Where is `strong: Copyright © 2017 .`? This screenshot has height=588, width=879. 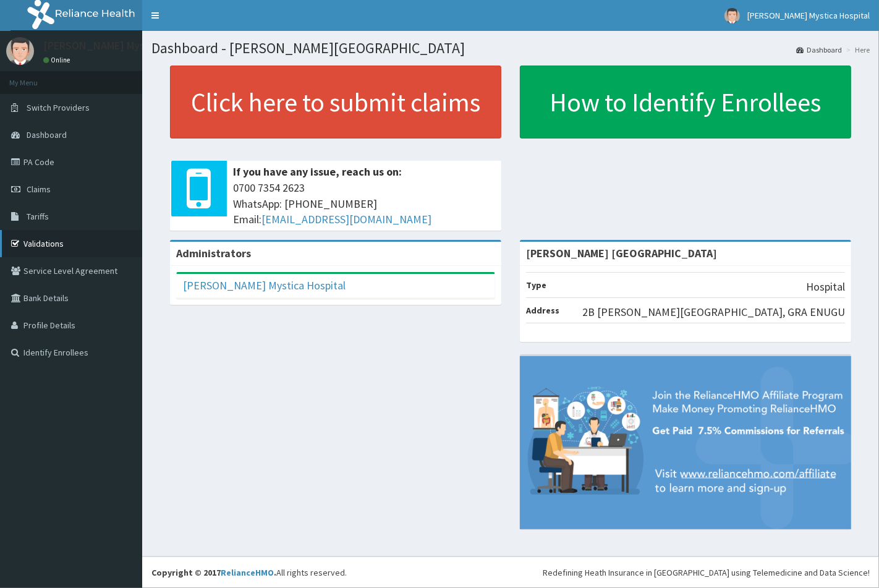
strong: Copyright © 2017 . is located at coordinates (214, 573).